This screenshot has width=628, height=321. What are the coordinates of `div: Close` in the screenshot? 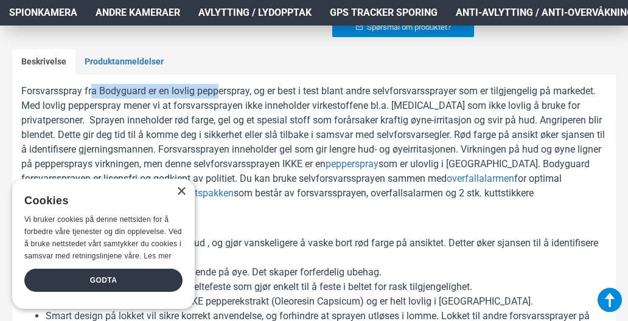 It's located at (181, 192).